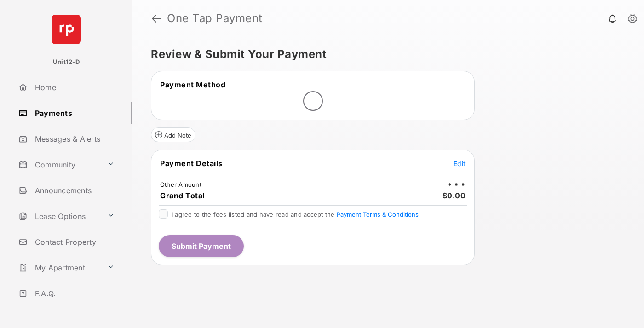 The image size is (644, 328). Describe the element at coordinates (59, 164) in the screenshot. I see `a: Community` at that location.